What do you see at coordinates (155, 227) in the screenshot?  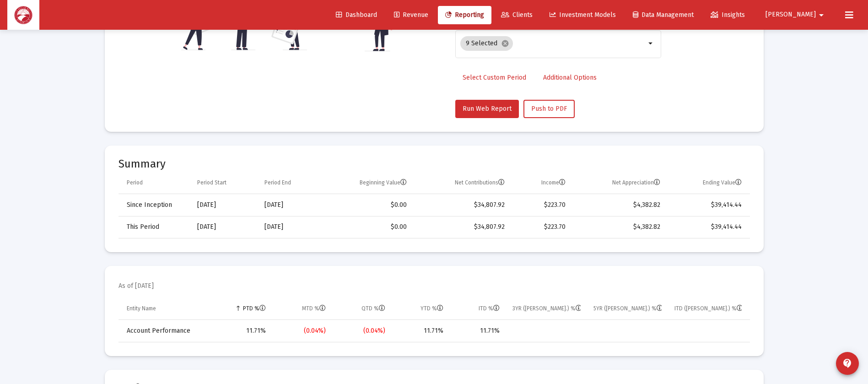 I see `td: This Period` at bounding box center [155, 227].